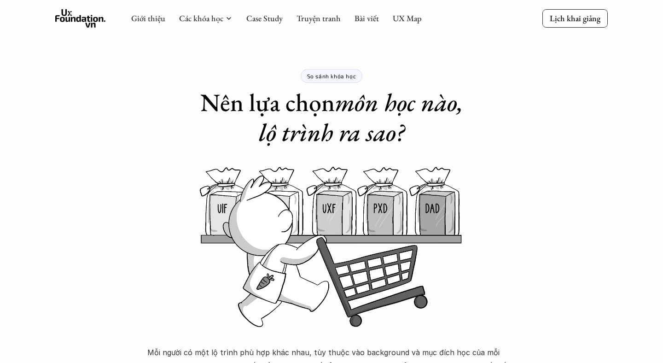 This screenshot has width=663, height=363. I want to click on a: Case Study, so click(264, 18).